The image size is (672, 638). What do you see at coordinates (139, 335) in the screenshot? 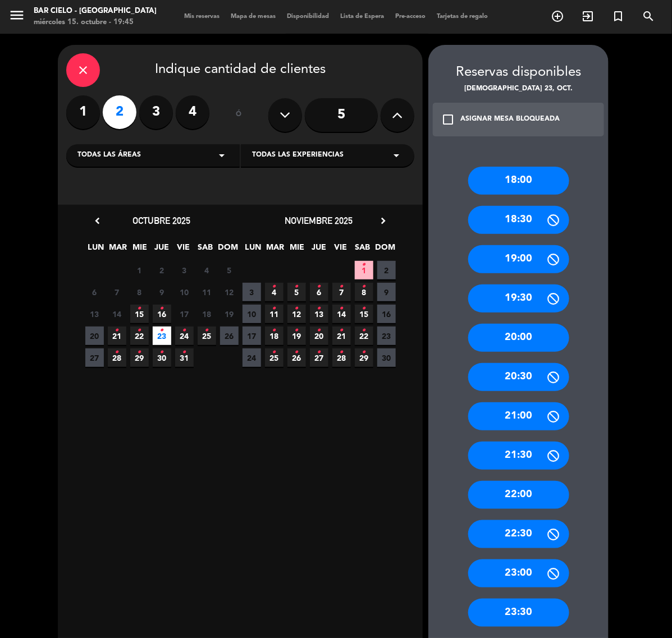
I see `span: 22` at bounding box center [139, 335].